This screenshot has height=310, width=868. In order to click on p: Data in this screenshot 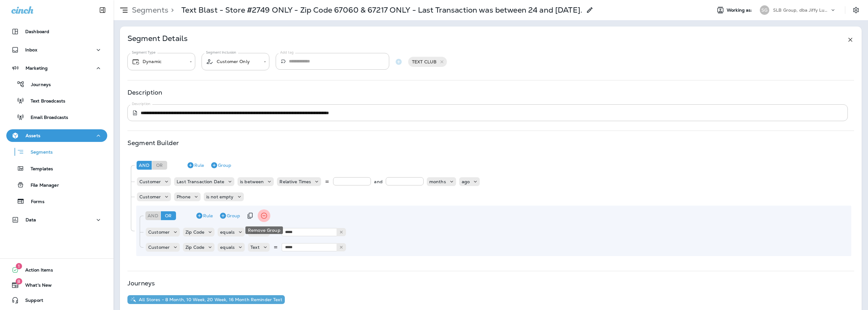, I will do `click(31, 220)`.